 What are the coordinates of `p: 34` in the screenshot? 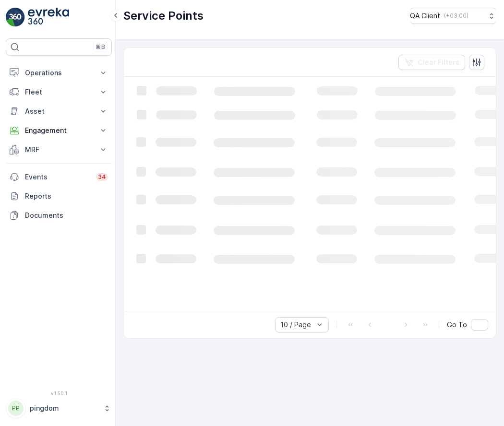 It's located at (101, 177).